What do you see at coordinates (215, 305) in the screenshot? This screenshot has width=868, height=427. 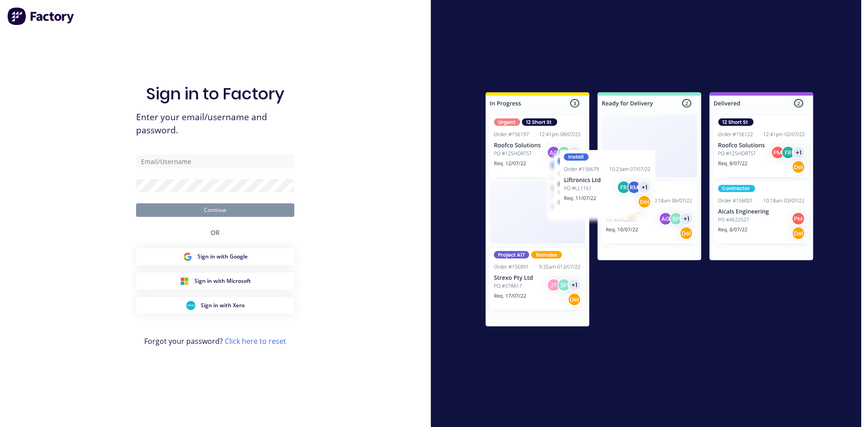 I see `button: Xero Sign inSign in with Xero` at bounding box center [215, 305].